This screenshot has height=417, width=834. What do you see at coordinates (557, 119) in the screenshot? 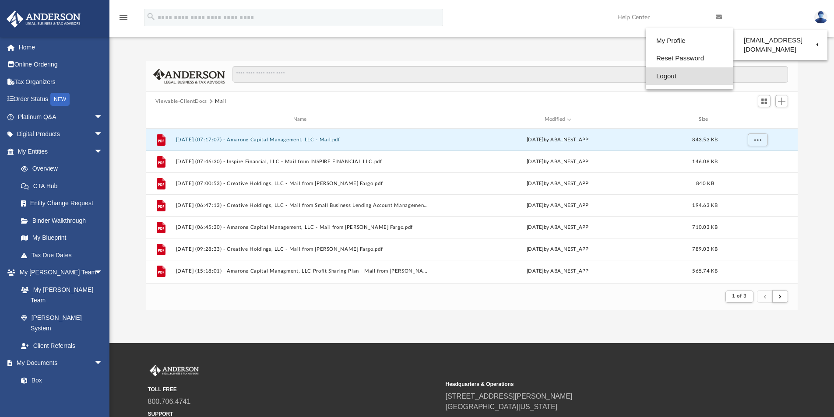
I see `div: Modified` at bounding box center [557, 119].